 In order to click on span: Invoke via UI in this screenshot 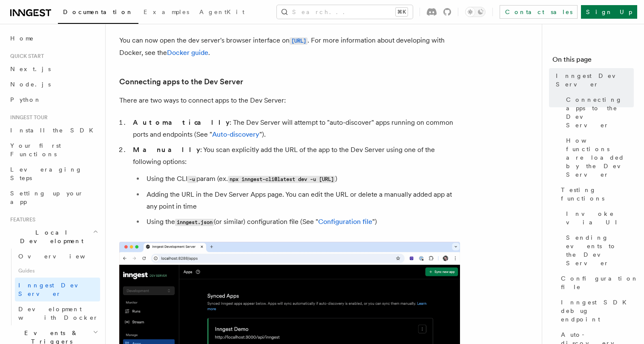, I will do `click(600, 218)`.